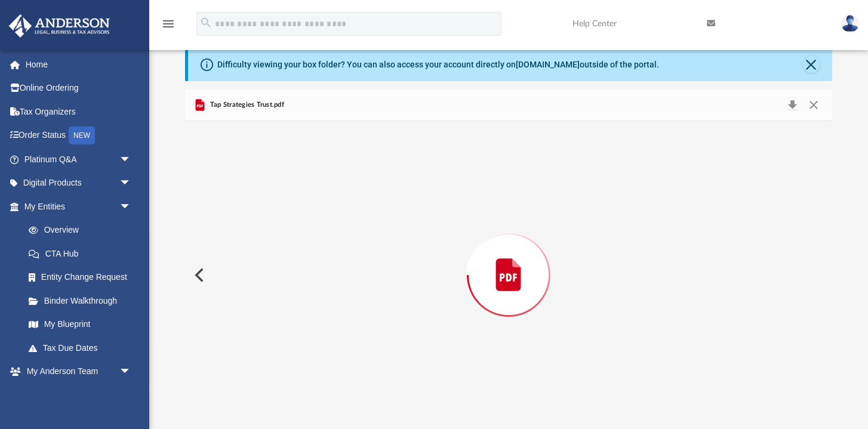 This screenshot has width=868, height=429. I want to click on a: My Blueprint, so click(80, 324).